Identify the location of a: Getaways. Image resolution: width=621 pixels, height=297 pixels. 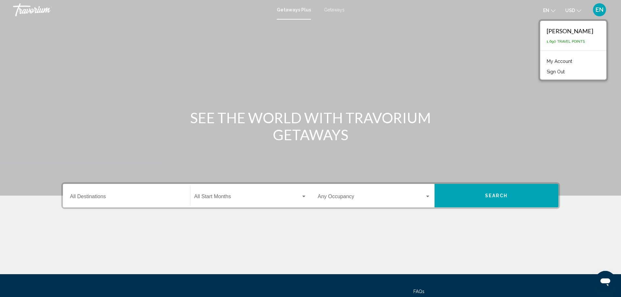
(334, 10).